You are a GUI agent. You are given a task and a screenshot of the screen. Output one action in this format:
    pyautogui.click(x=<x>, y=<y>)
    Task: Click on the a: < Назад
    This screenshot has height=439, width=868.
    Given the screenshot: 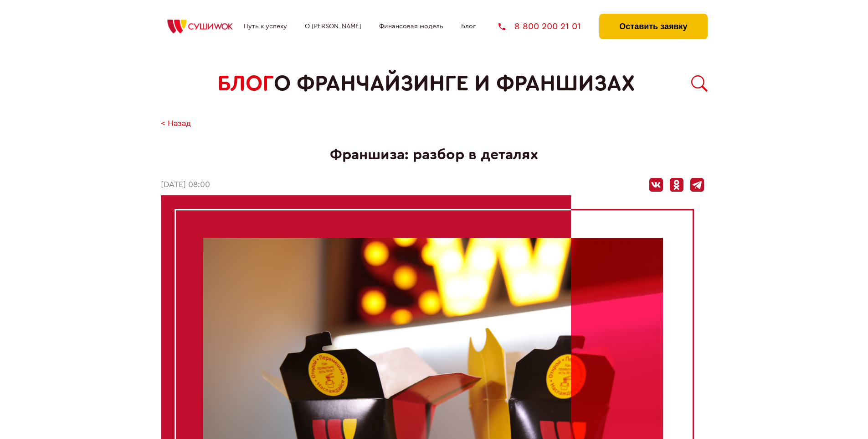 What is the action you would take?
    pyautogui.click(x=176, y=124)
    